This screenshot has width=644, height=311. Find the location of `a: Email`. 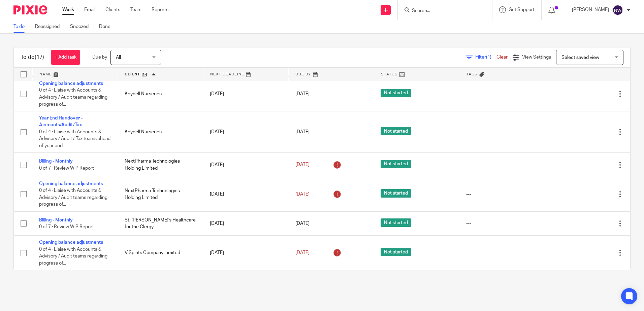

a: Email is located at coordinates (90, 10).